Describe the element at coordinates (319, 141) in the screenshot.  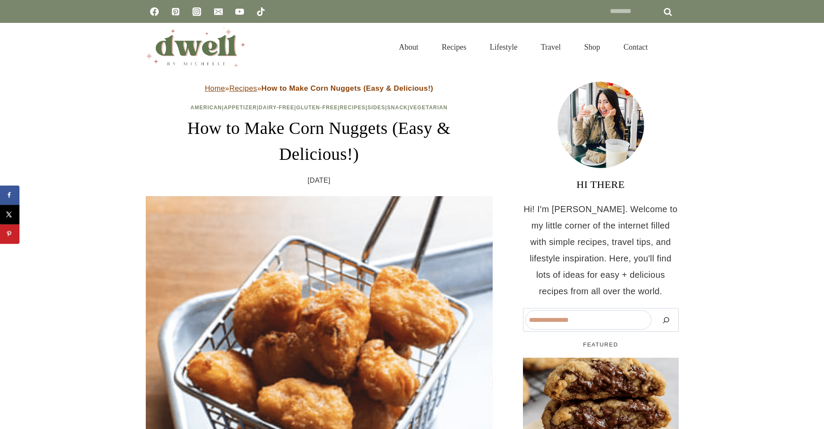
I see `h1: How to Make Corn Nuggets (Easy & Delicious!)` at that location.